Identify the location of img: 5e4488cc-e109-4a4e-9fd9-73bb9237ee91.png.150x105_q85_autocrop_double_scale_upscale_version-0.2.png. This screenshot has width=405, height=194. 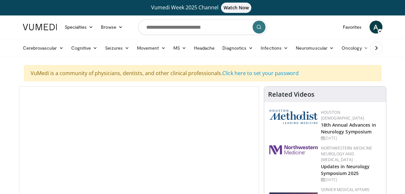
(294, 117).